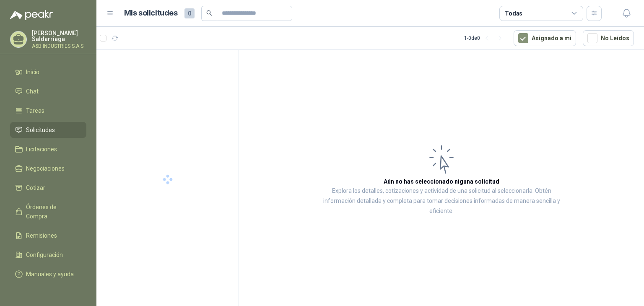 Image resolution: width=644 pixels, height=306 pixels. I want to click on h1: Mis solicitudes, so click(151, 13).